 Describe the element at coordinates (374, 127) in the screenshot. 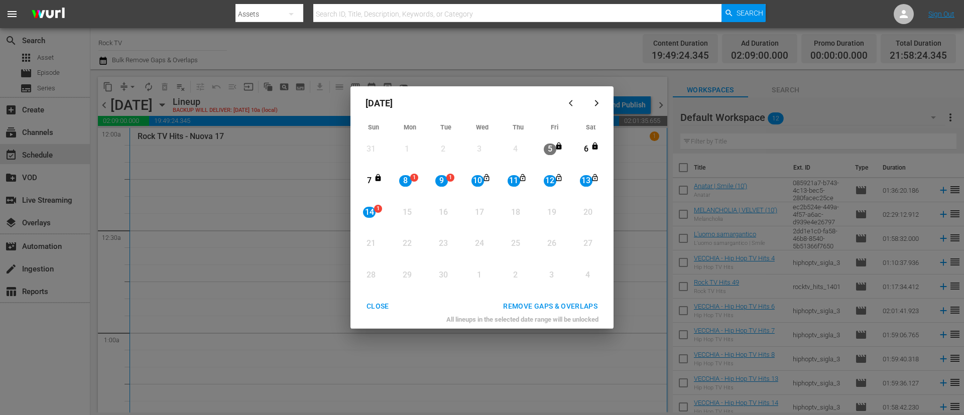

I see `span: Sun` at that location.